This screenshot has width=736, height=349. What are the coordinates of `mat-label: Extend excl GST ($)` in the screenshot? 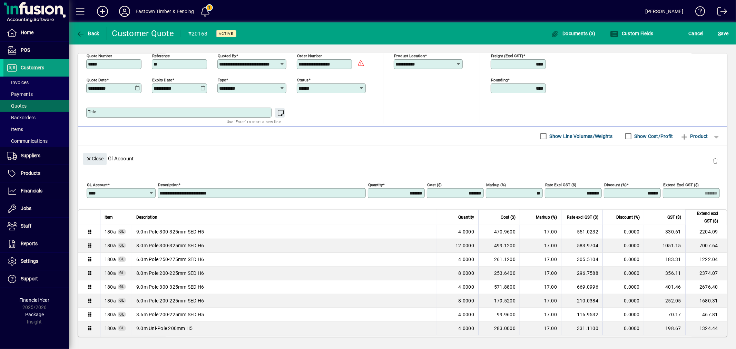 It's located at (681, 185).